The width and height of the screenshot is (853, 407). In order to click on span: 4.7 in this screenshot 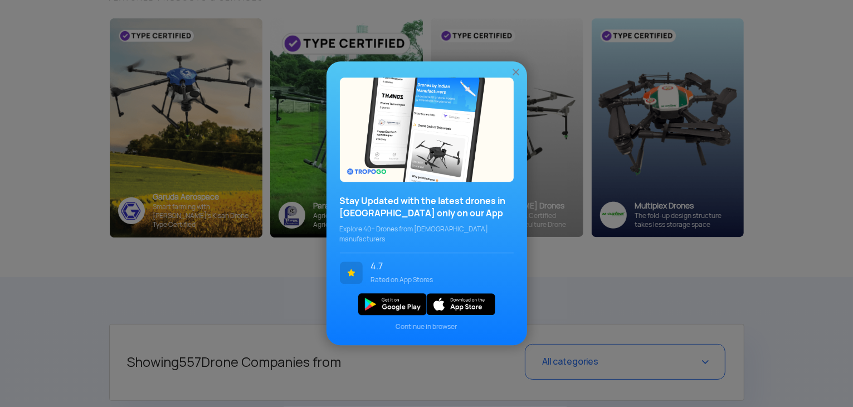, I will do `click(438, 266)`.